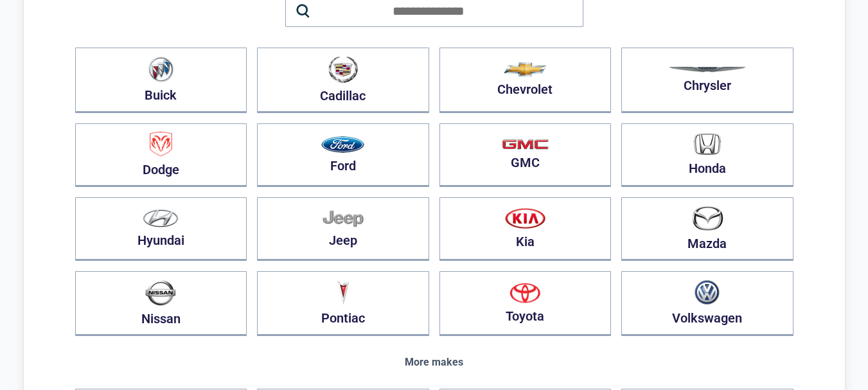 The image size is (868, 390). What do you see at coordinates (343, 155) in the screenshot?
I see `button: Ford` at bounding box center [343, 155].